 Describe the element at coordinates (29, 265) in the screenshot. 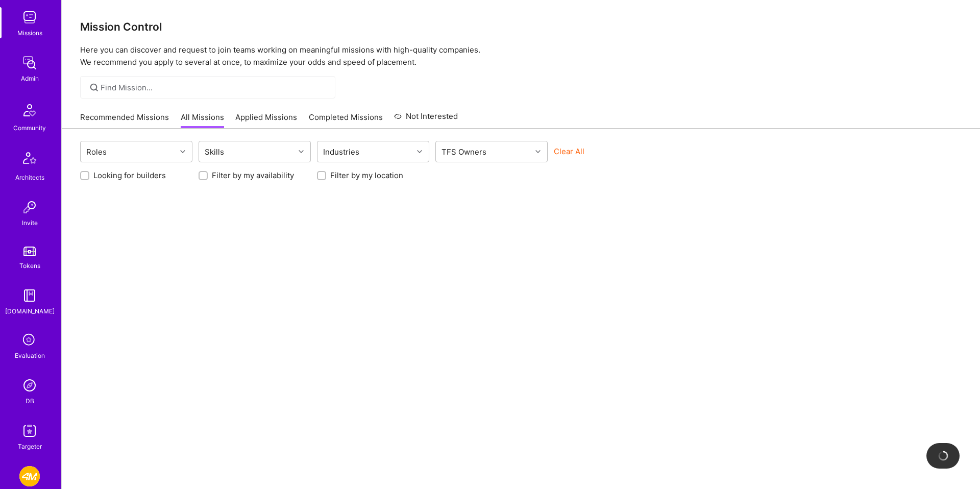

I see `div: Tokens` at that location.